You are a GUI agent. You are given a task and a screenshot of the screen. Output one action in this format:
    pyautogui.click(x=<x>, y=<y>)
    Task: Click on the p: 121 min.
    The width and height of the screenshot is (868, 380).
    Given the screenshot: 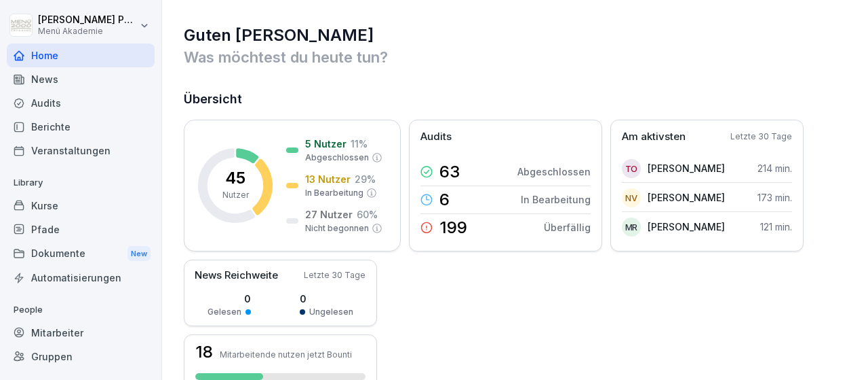 What is the action you would take?
    pyautogui.click(x=776, y=226)
    